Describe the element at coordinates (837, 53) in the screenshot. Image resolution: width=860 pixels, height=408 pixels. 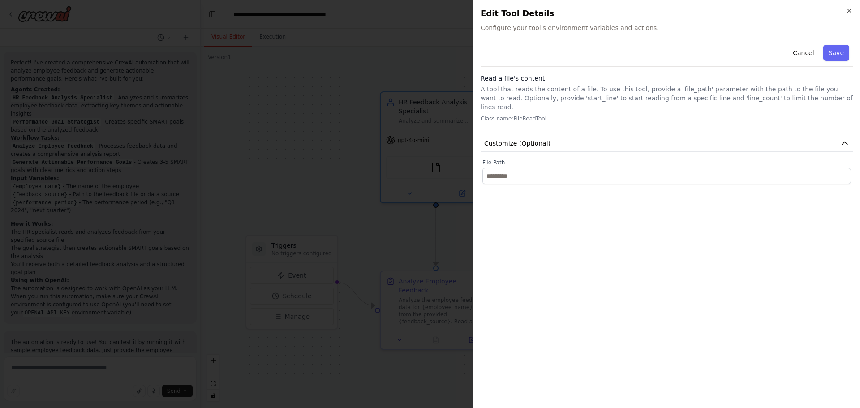
I see `button: Save` at that location.